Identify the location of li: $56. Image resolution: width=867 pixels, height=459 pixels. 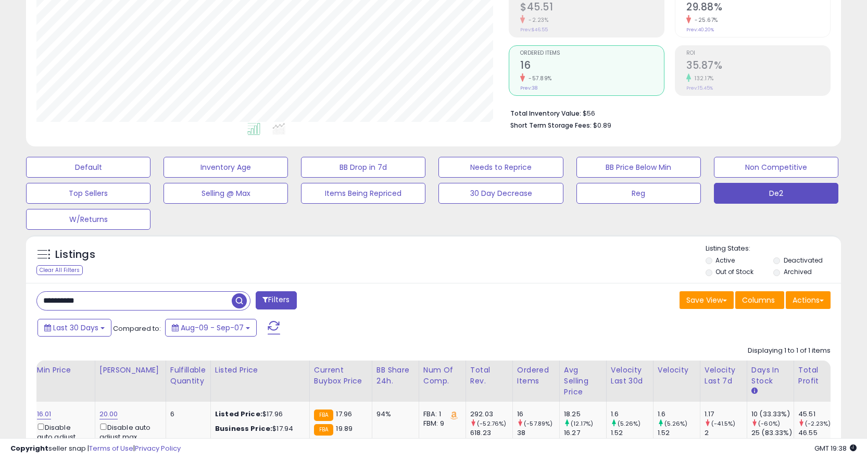
(666, 112).